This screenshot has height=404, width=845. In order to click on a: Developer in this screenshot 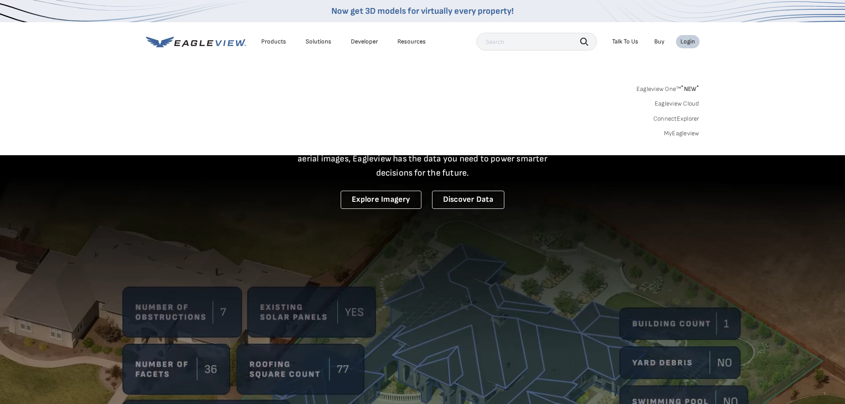, I will do `click(364, 42)`.